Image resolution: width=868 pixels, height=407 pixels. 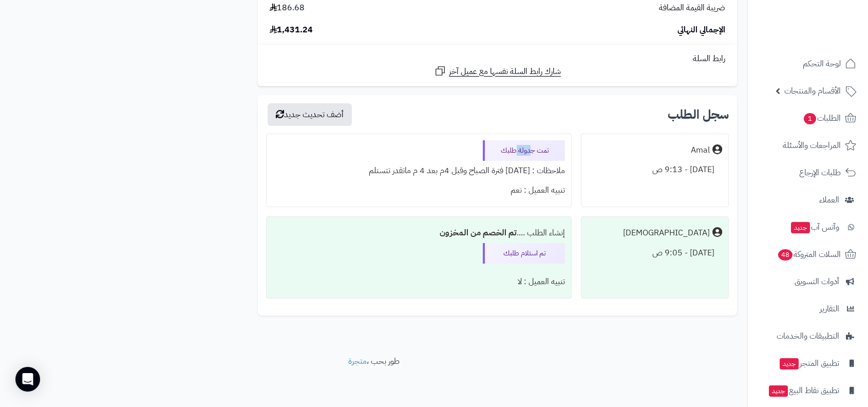 What do you see at coordinates (811, 146) in the screenshot?
I see `span: المراجعات والأسئلة` at bounding box center [811, 146].